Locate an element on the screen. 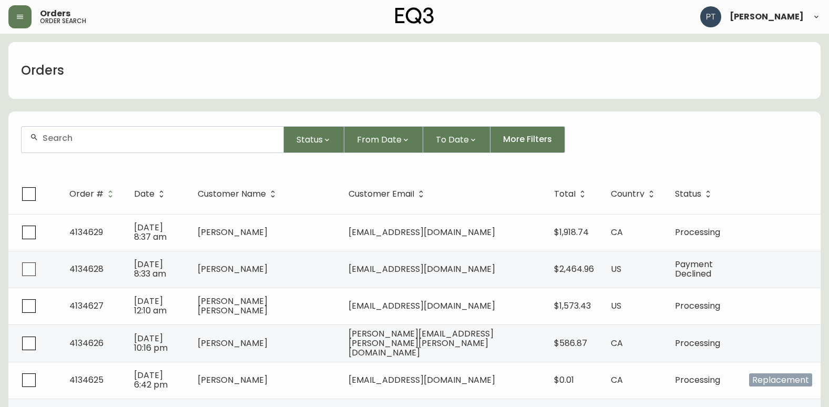 The height and width of the screenshot is (407, 829). span: 4134629 is located at coordinates (86, 232).